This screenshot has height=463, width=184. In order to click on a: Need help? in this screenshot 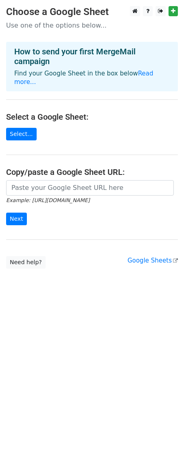, I will do `click(26, 262)`.